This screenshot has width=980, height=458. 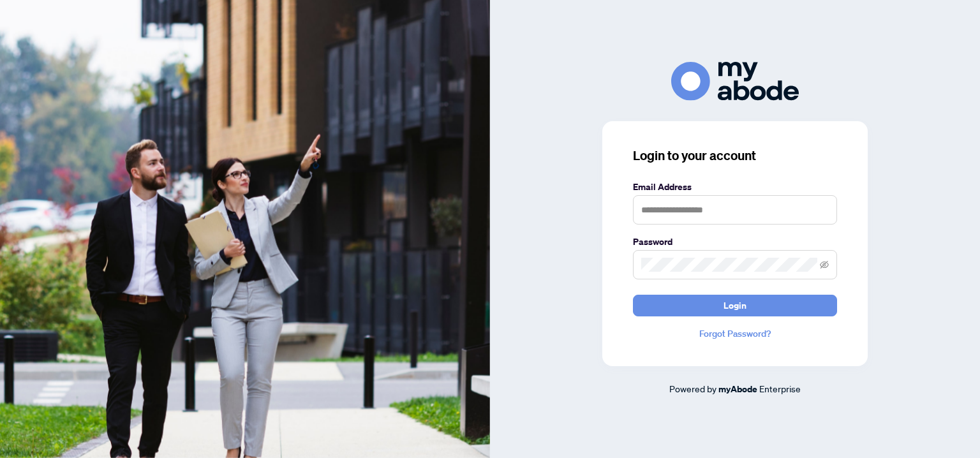 What do you see at coordinates (780, 389) in the screenshot?
I see `span: Enterprise` at bounding box center [780, 389].